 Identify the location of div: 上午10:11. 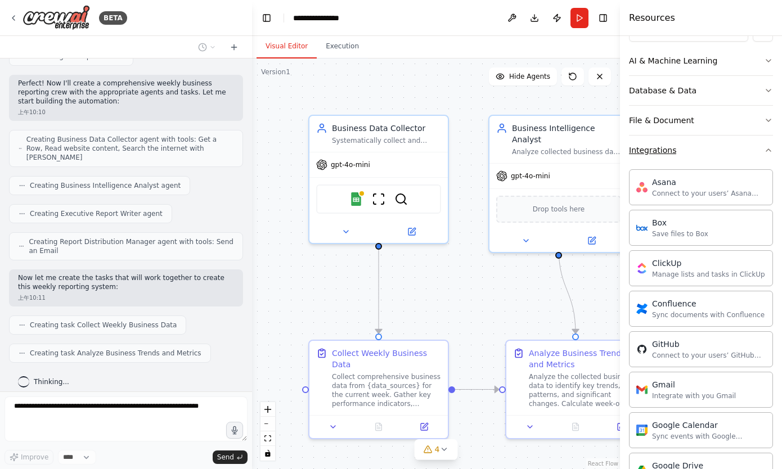
(126, 298).